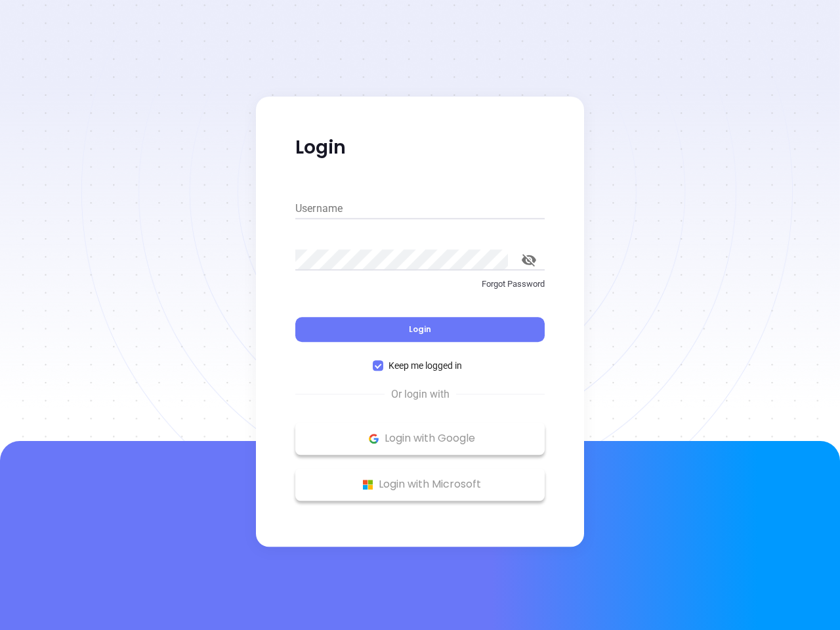  Describe the element at coordinates (420, 329) in the screenshot. I see `button: Login` at that location.